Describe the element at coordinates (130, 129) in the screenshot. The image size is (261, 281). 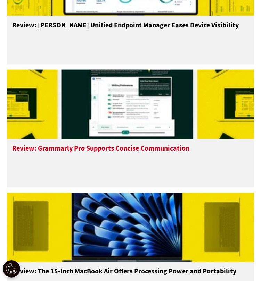
I see `a: Grammarly Pro Review: Grammarly Pro Supports Concise Communication` at that location.